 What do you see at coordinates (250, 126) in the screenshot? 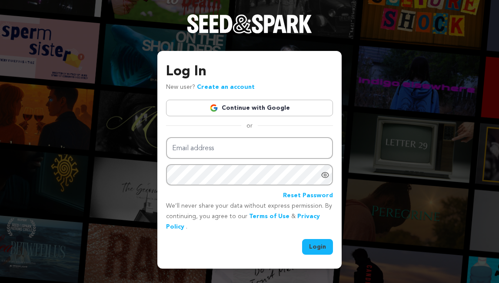
I see `span: or` at bounding box center [250, 126].